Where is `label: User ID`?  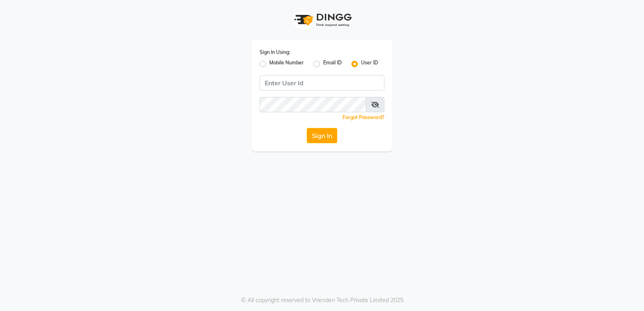 label: User ID is located at coordinates (370, 64).